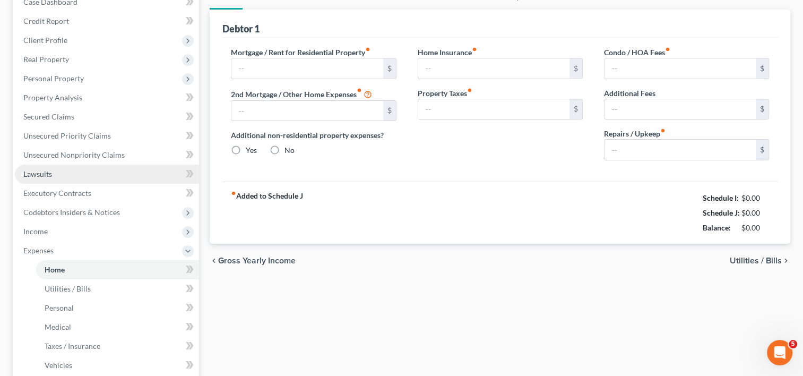 The height and width of the screenshot is (376, 803). Describe the element at coordinates (107, 174) in the screenshot. I see `a: Lawsuits` at that location.